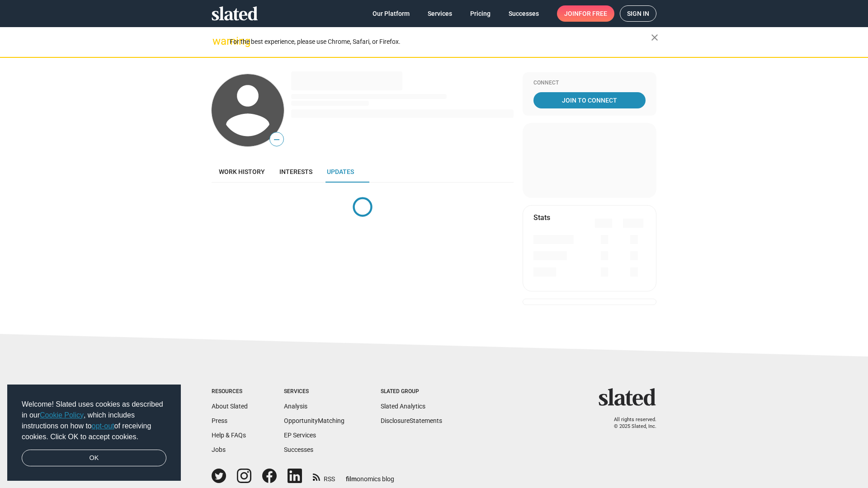 The image size is (868, 488). I want to click on a: Join To Connect, so click(589, 100).